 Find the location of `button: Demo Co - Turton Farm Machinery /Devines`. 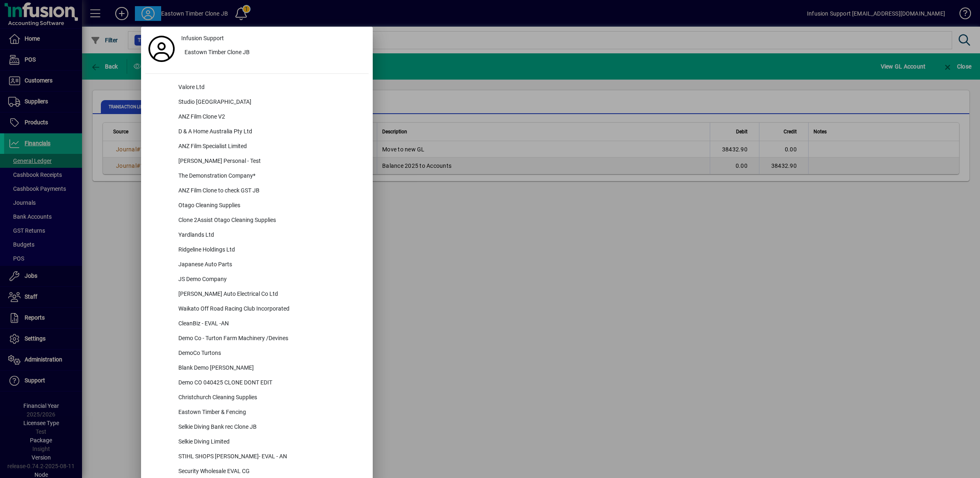

button: Demo Co - Turton Farm Machinery /Devines is located at coordinates (257, 339).